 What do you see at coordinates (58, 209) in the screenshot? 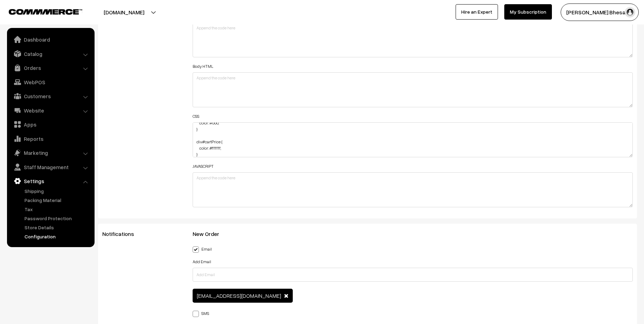
I see `a: Tax` at bounding box center [58, 209].